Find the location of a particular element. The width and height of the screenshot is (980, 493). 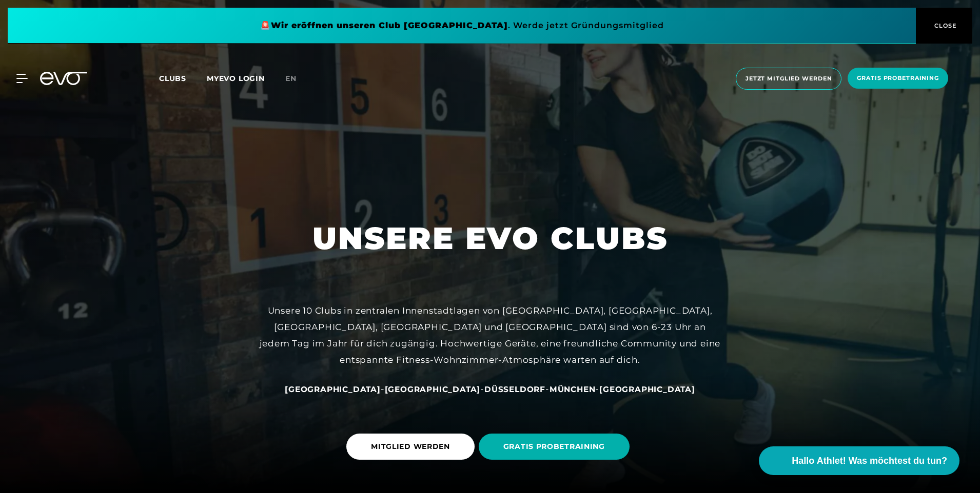

button: CLOSE is located at coordinates (944, 26).